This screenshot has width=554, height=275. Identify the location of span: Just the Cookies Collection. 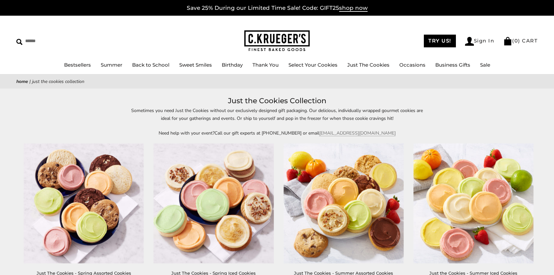
(58, 81).